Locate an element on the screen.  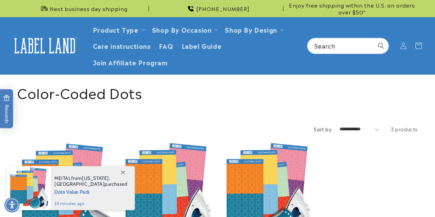
span: Enjoy free shipping within the U.S. on orders over $50* is located at coordinates (352, 8).